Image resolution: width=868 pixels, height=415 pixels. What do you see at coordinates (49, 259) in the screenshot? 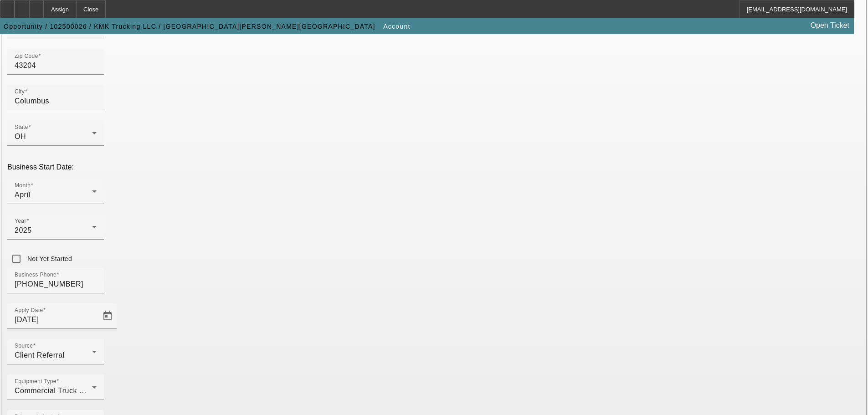
I see `label: Not Yet Started` at bounding box center [49, 259].